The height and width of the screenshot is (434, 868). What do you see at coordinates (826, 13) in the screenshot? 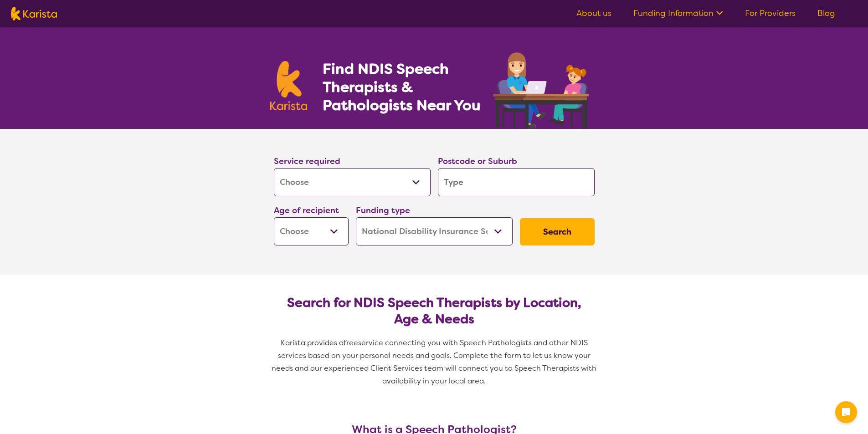
I see `a: Blog` at bounding box center [826, 13].